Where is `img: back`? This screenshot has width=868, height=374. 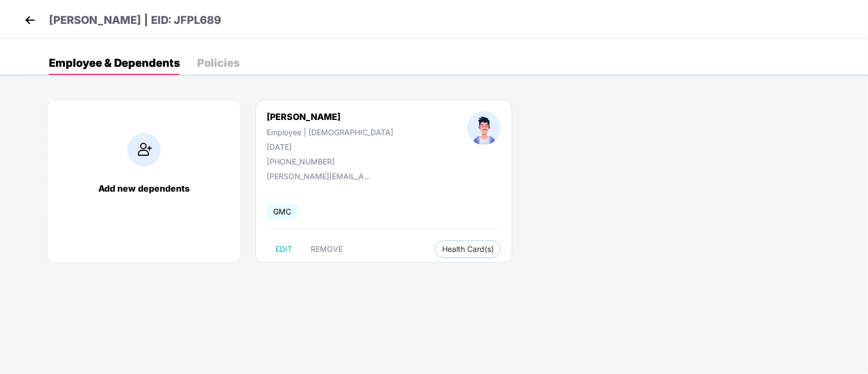
img: back is located at coordinates (30, 20).